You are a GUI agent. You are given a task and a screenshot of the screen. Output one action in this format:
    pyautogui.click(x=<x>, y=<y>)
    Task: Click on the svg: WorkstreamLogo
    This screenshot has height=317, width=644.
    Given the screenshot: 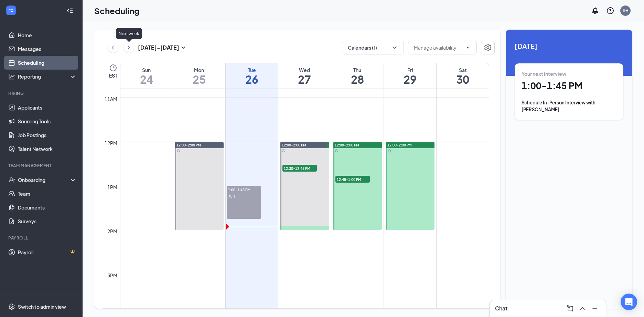 What is the action you would take?
    pyautogui.click(x=11, y=11)
    